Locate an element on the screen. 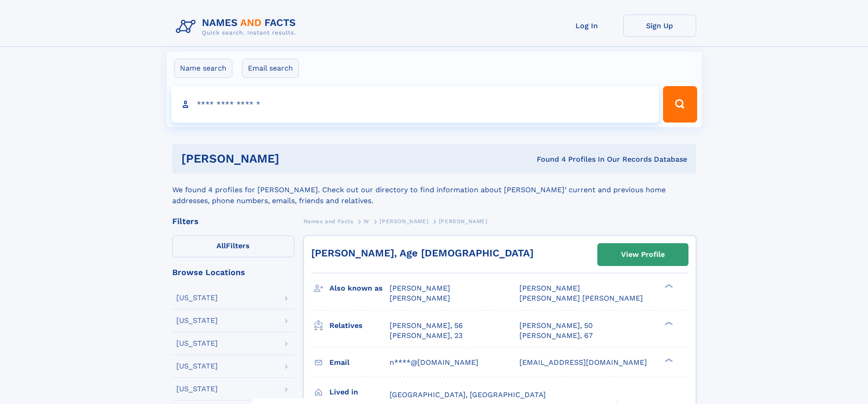 Image resolution: width=868 pixels, height=404 pixels. div: Found 4 Profiles In Our Records Database is located at coordinates (548, 159).